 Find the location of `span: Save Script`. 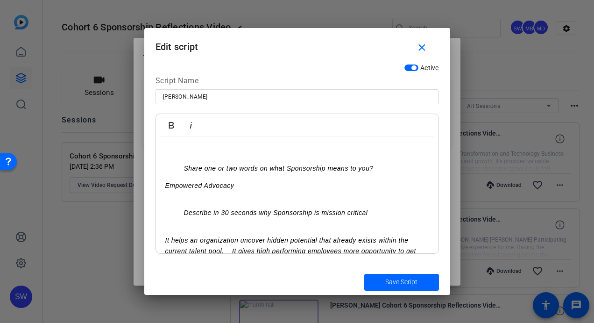

span: Save Script is located at coordinates (401, 282).